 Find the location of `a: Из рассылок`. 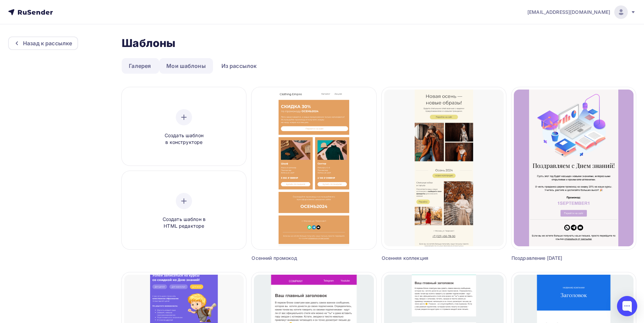

a: Из рассылок is located at coordinates (239, 66).